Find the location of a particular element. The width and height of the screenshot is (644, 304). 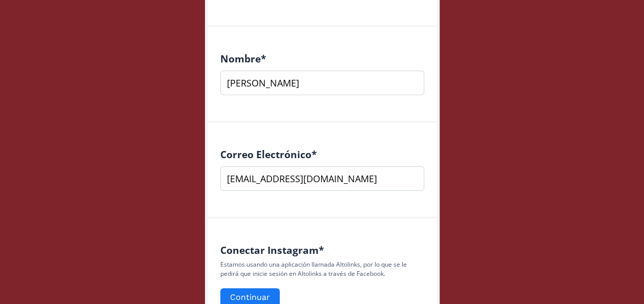

p: Estamos usando una aplicación llamada Altolinks, por lo que se le pedirá que inicie sesión en Alt... is located at coordinates (322, 269).